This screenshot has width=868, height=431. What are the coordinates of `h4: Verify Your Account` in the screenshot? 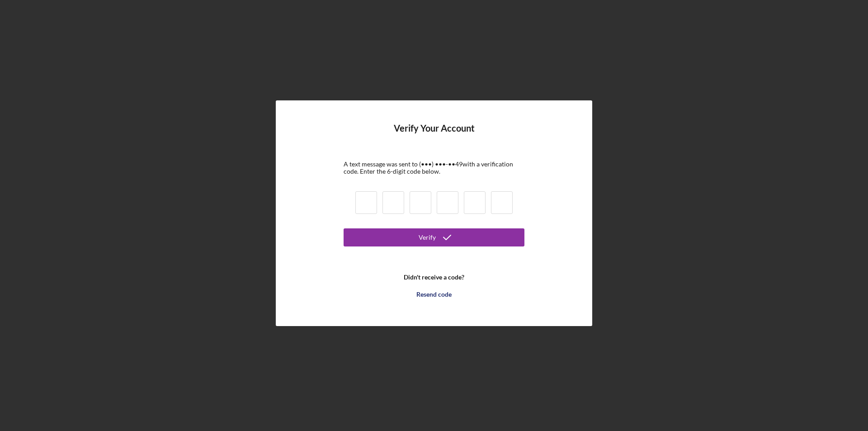 It's located at (434, 135).